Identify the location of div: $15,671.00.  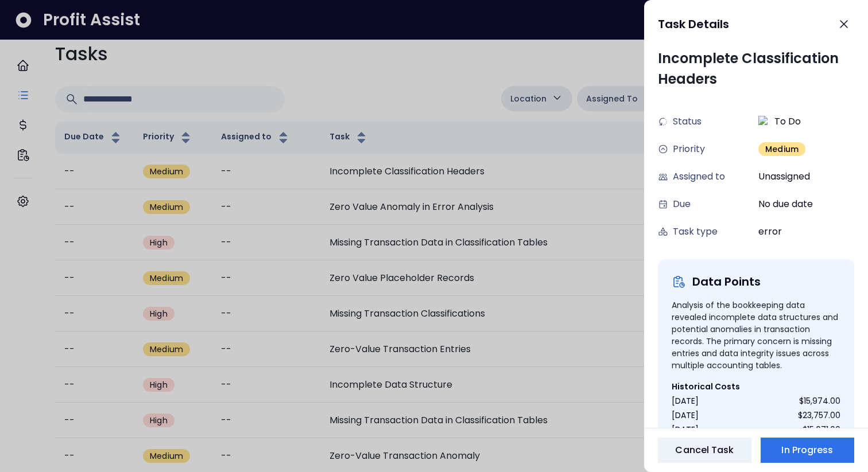
(821, 430).